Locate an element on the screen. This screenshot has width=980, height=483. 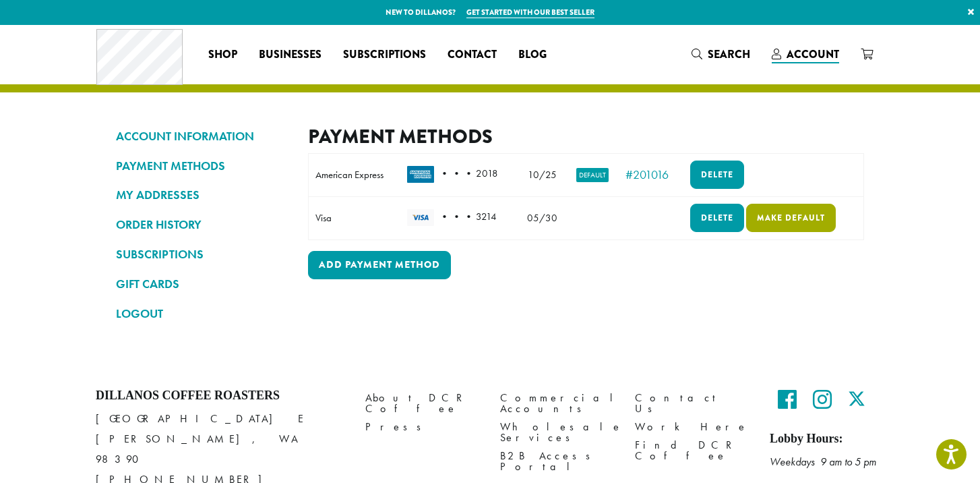
span: Blog is located at coordinates (533, 54).